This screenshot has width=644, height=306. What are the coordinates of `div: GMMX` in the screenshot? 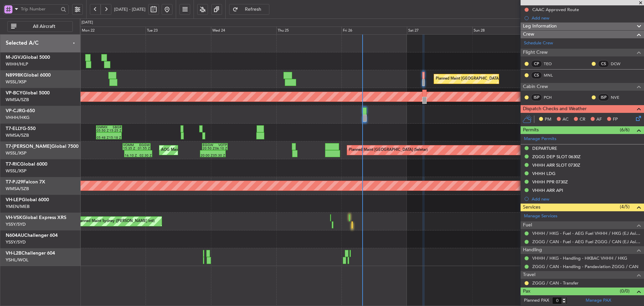 It's located at (102, 127).